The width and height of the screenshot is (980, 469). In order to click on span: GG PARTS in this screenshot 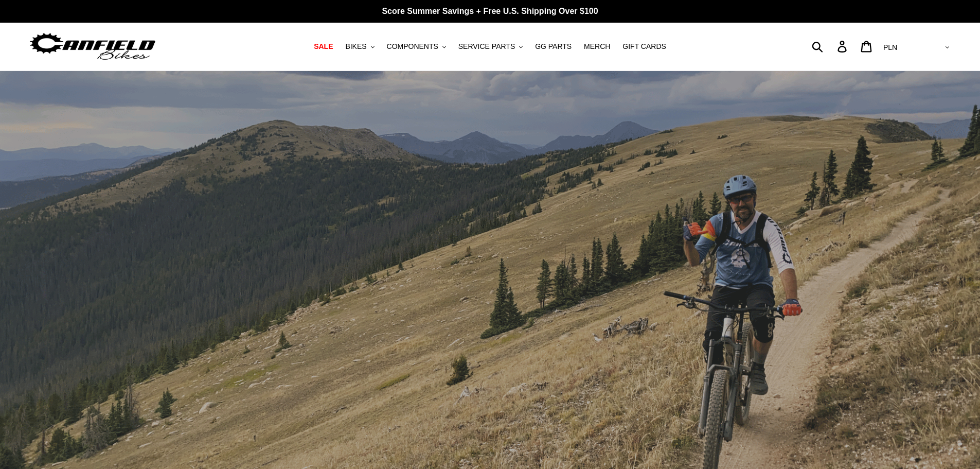, I will do `click(553, 47)`.